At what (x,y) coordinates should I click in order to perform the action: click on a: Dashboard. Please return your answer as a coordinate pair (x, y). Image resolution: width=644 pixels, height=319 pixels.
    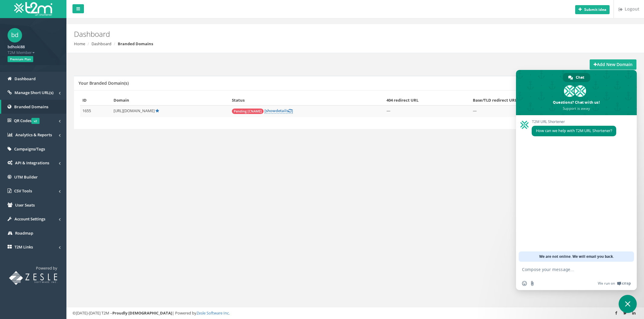
    Looking at the image, I should click on (101, 44).